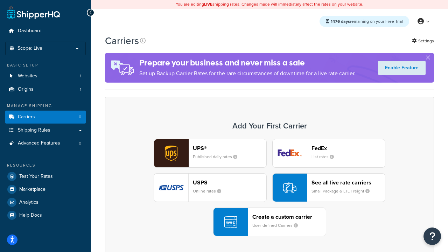 This screenshot has height=252, width=448. What do you see at coordinates (32, 189) in the screenshot?
I see `span: Marketplace` at bounding box center [32, 189].